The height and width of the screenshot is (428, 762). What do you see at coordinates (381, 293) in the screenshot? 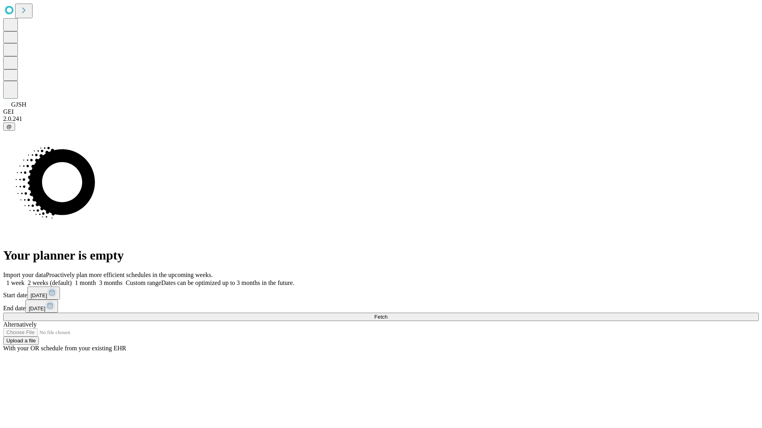
I see `div: Start date` at bounding box center [381, 293].